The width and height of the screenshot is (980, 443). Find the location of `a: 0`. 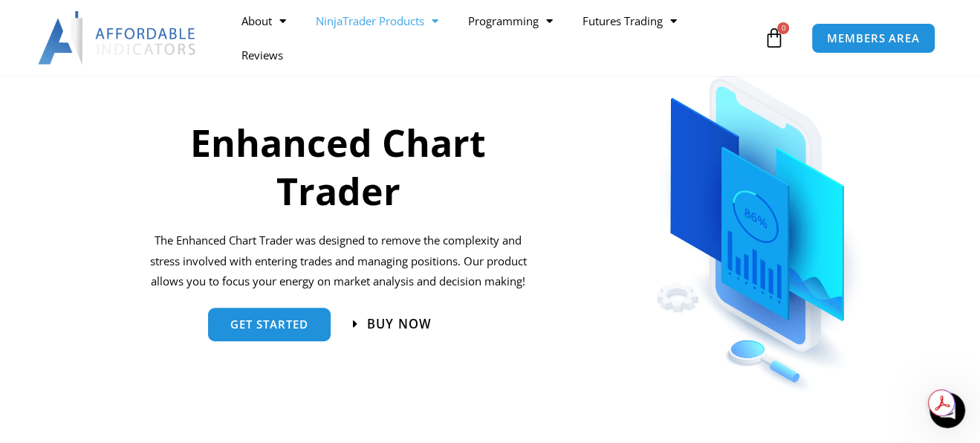

a: 0 is located at coordinates (774, 38).